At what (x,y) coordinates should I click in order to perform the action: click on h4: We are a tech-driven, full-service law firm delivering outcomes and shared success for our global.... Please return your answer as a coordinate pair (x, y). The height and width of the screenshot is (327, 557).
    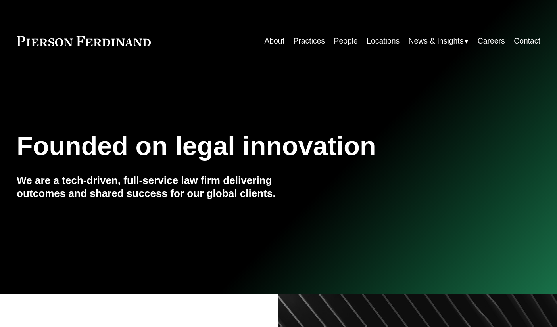
    Looking at the image, I should click on (148, 187).